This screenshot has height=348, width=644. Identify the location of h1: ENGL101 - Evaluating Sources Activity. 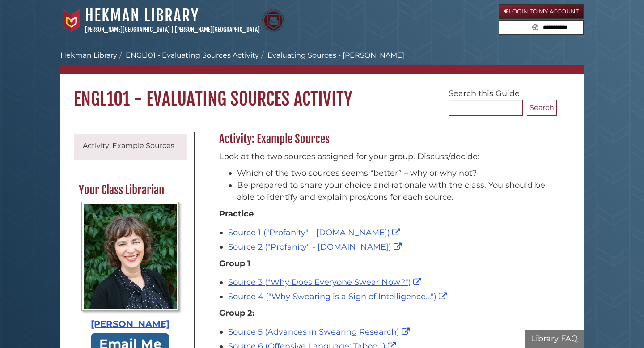
(322, 92).